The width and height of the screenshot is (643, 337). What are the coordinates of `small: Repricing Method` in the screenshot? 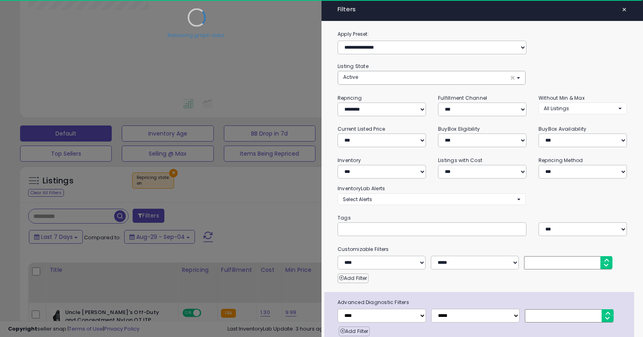 It's located at (561, 160).